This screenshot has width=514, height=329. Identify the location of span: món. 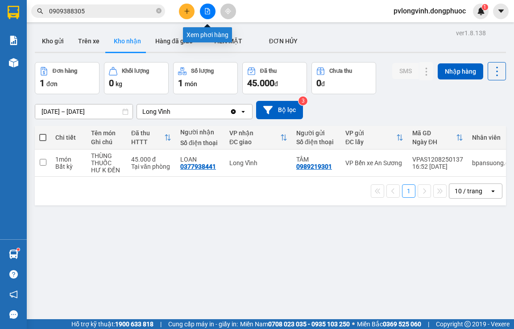
(191, 84).